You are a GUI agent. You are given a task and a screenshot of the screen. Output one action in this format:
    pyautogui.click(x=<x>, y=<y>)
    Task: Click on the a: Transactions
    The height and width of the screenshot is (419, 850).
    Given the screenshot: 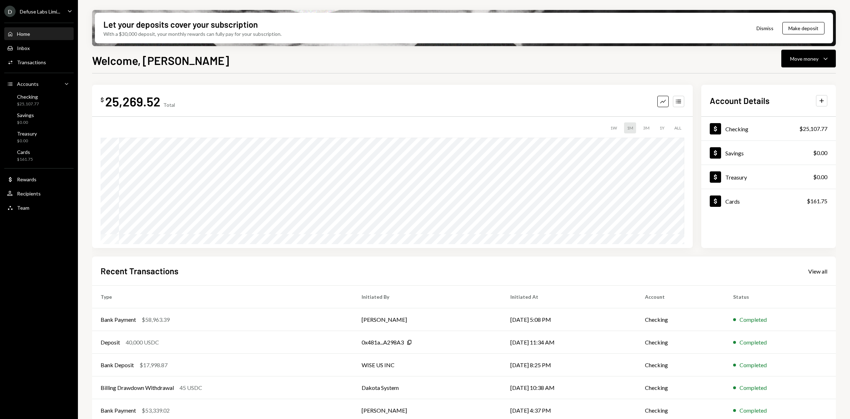 What is the action you would take?
    pyautogui.click(x=39, y=62)
    